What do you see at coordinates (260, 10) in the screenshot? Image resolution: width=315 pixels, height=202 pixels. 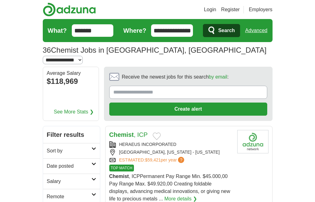 I see `a: Employers` at bounding box center [260, 10].